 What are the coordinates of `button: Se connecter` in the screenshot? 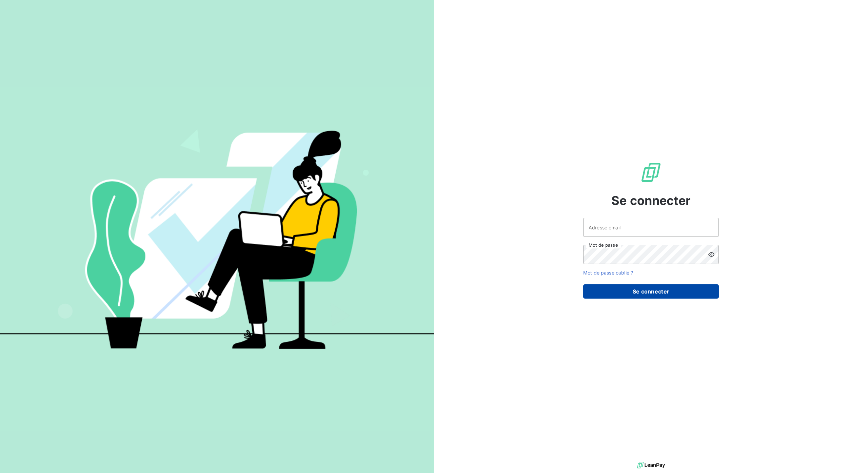 It's located at (651, 291).